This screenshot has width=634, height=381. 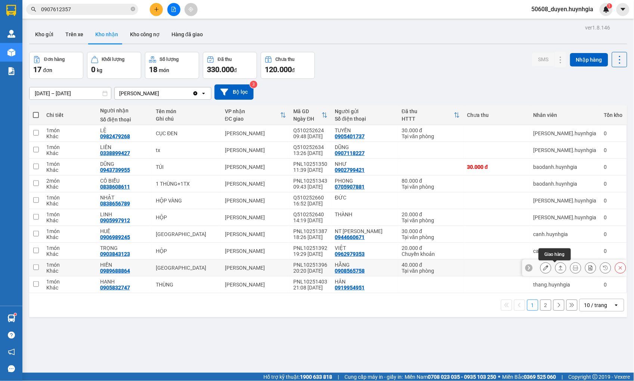 I want to click on span: plus, so click(x=157, y=9).